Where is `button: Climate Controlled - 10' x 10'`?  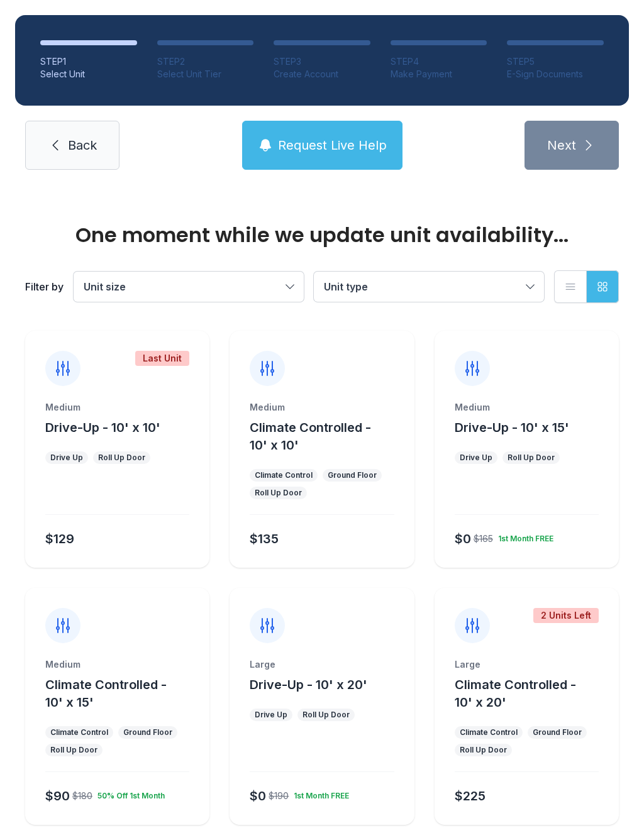
button: Climate Controlled - 10' x 10' is located at coordinates (329, 436).